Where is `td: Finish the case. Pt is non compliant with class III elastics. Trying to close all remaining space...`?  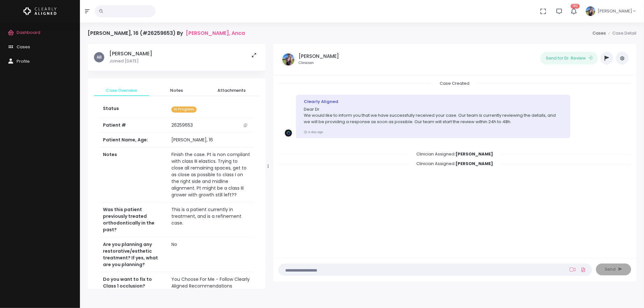 td: Finish the case. Pt is non compliant with class III elastics. Trying to close all remaining space... is located at coordinates (211, 175).